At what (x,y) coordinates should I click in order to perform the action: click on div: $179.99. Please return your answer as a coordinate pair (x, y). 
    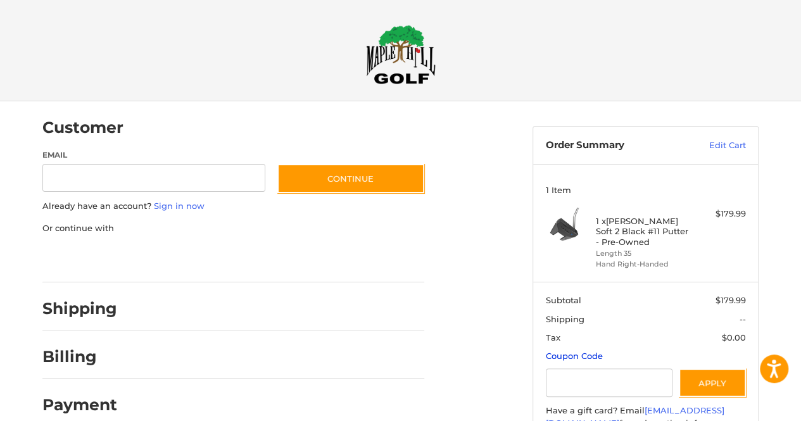
    Looking at the image, I should click on (721, 214).